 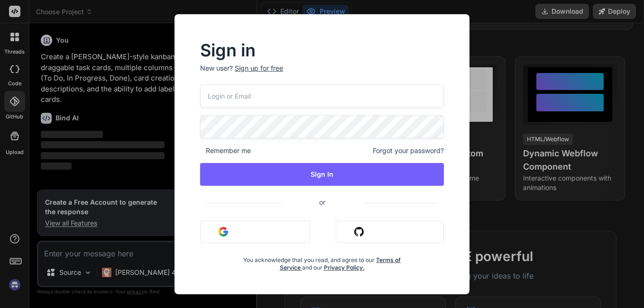 What do you see at coordinates (322, 50) in the screenshot?
I see `h2: Sign in` at bounding box center [322, 50].